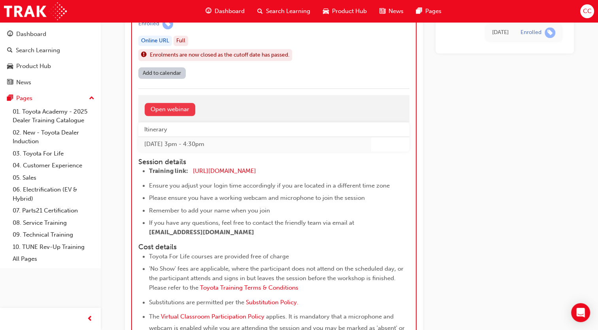  What do you see at coordinates (349, 11) in the screenshot?
I see `span: Product Hub` at bounding box center [349, 11].